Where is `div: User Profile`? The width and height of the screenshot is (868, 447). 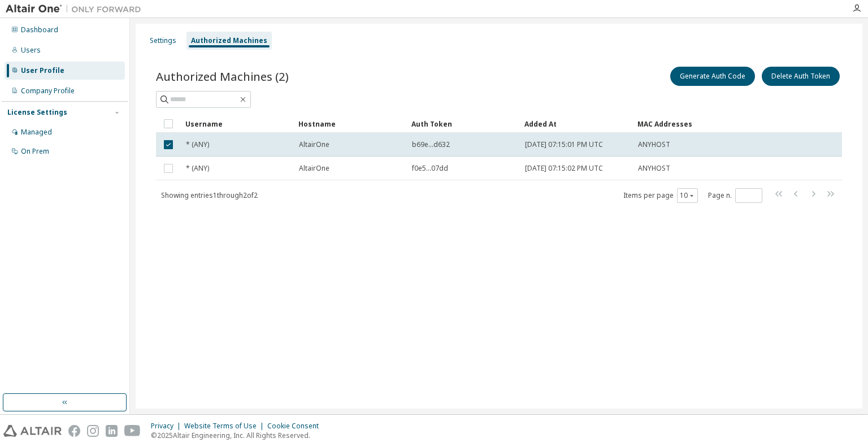 div: User Profile is located at coordinates (42, 71).